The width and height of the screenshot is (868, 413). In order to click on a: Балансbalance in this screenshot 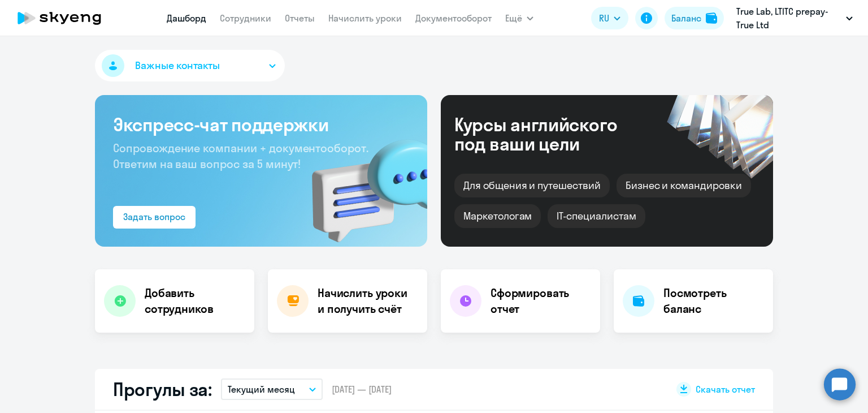, I will do `click(694, 18)`.